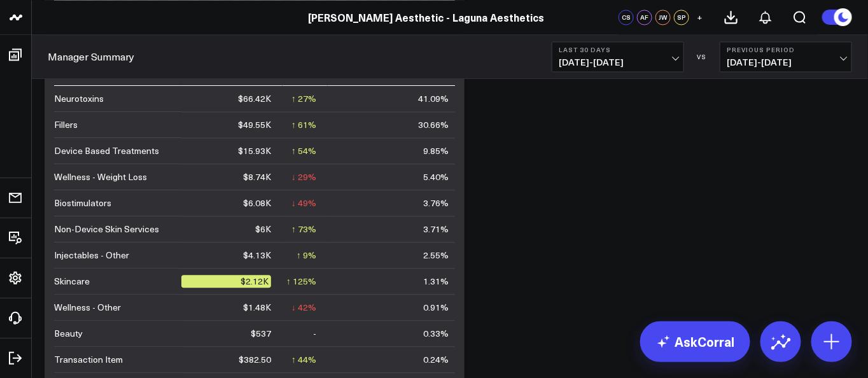  Describe the element at coordinates (257, 308) in the screenshot. I see `div: $1.48K` at that location.